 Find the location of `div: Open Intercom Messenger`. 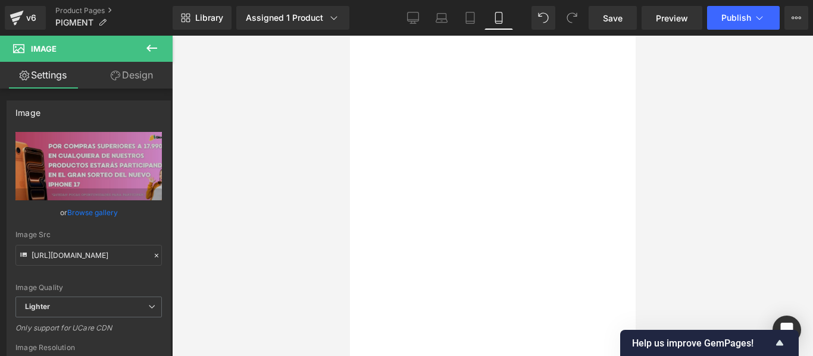

div: Open Intercom Messenger is located at coordinates (786, 330).